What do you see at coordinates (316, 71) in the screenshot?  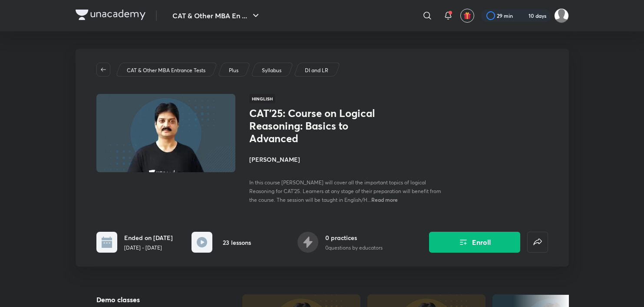 I see `a: DI and LR` at bounding box center [316, 71].